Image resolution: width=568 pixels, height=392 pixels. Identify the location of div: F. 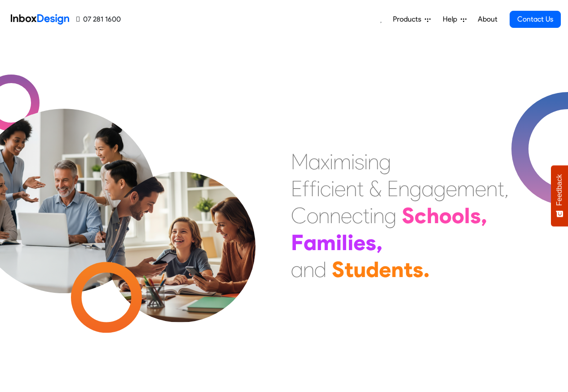
(298, 242).